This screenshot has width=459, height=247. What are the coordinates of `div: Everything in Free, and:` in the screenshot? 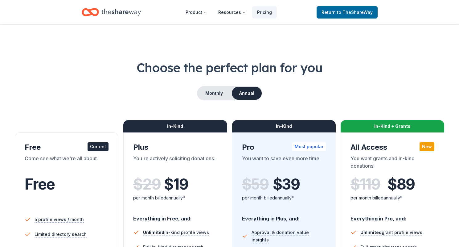 It's located at (175, 216).